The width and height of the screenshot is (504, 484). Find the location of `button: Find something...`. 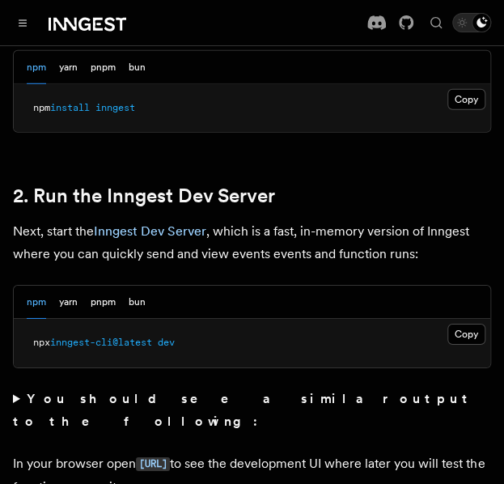

button: Find something... is located at coordinates (436, 23).